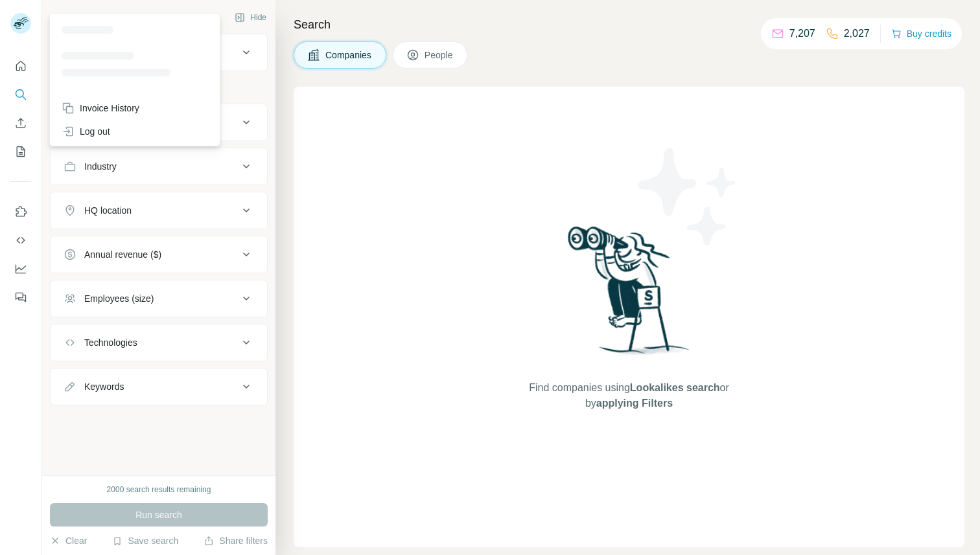  What do you see at coordinates (123, 255) in the screenshot?
I see `div: Annual revenue ($)` at bounding box center [123, 255].